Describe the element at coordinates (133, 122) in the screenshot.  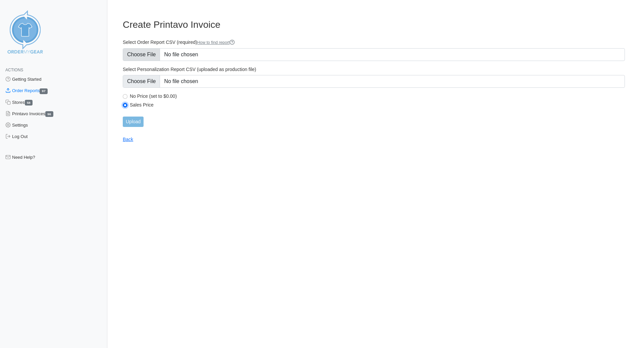
I see `input: Upload` at that location.